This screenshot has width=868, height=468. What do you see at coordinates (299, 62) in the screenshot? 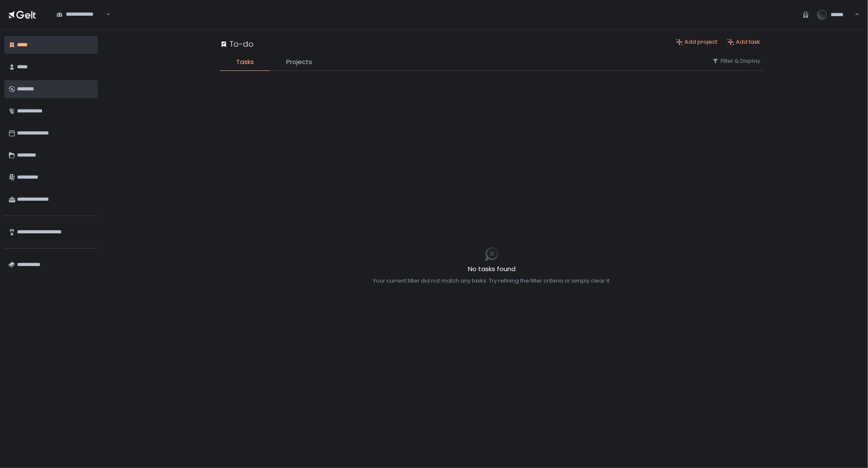
I see `span: Projects` at bounding box center [299, 62].